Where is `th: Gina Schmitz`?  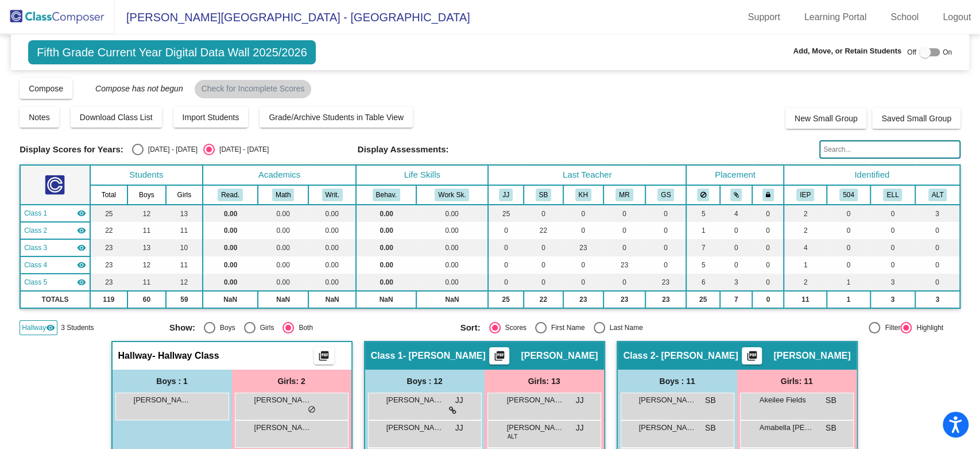
th: Gina Schmitz is located at coordinates (665, 195).